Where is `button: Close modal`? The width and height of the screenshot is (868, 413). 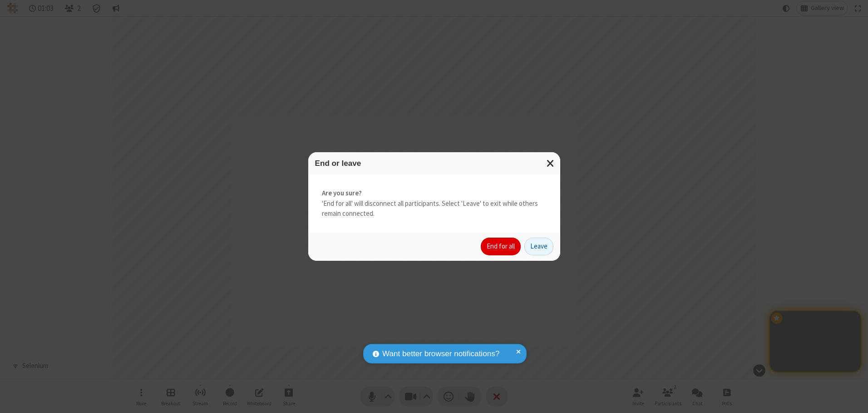
button: Close modal is located at coordinates (551, 163).